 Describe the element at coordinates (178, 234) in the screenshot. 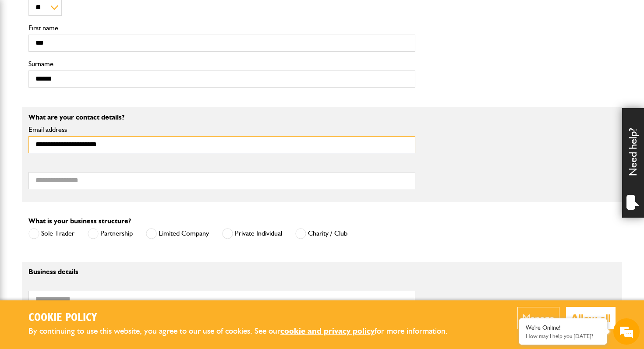

I see `label: Limited Company` at that location.